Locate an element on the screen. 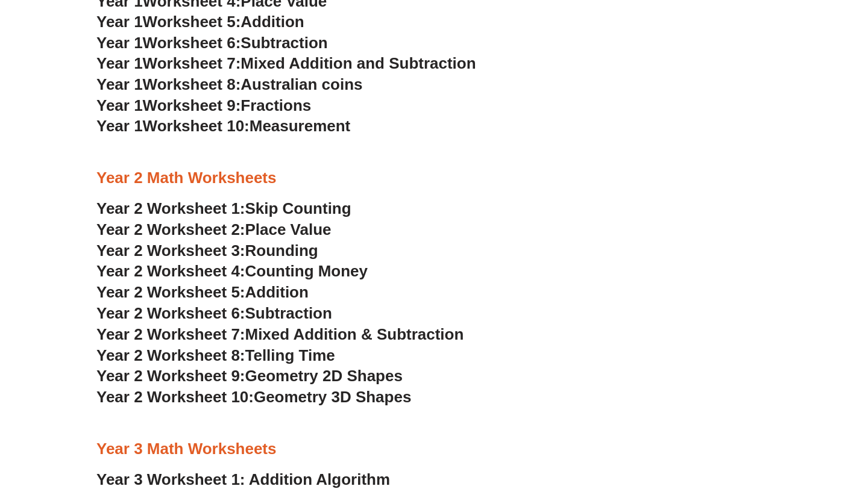  a: Year 1Worksheet 10:Measurement is located at coordinates (223, 126).